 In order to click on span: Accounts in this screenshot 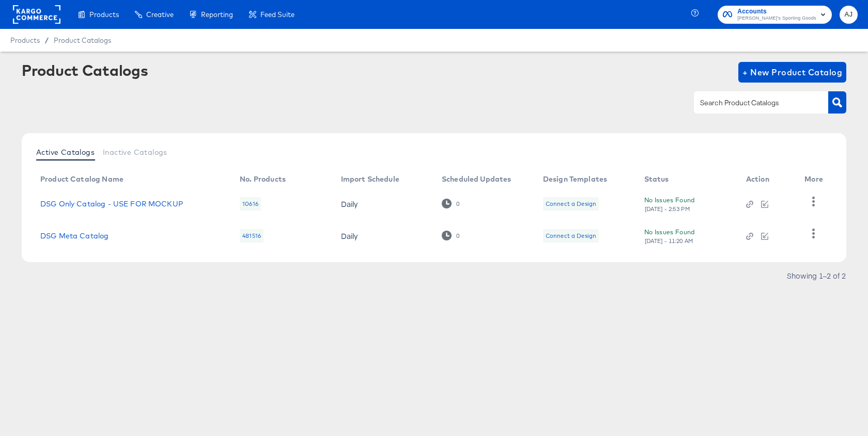, I will do `click(776, 12)`.